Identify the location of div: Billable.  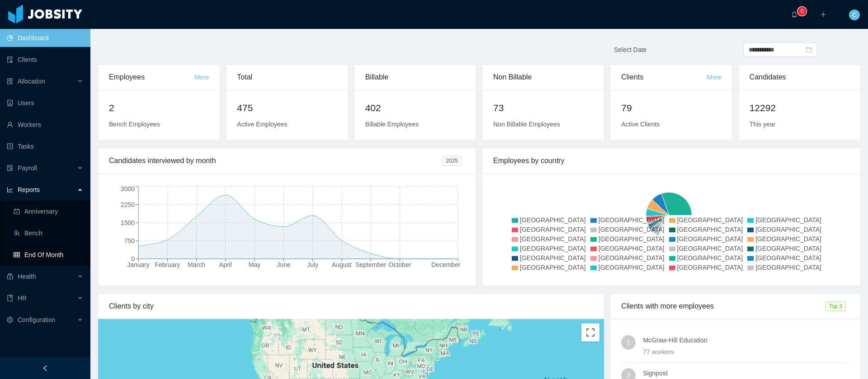
(415, 77).